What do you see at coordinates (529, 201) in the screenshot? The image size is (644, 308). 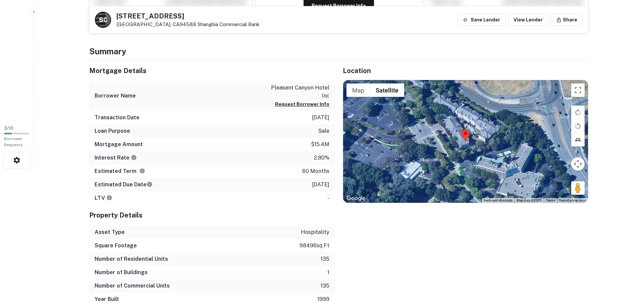 I see `span: Map data ©2025` at bounding box center [529, 201].